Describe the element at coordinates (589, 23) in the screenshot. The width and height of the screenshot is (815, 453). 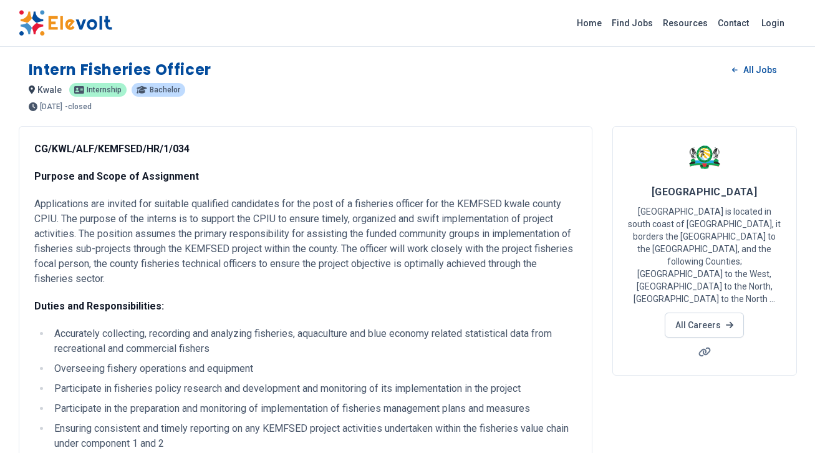
I see `a: Home` at that location.